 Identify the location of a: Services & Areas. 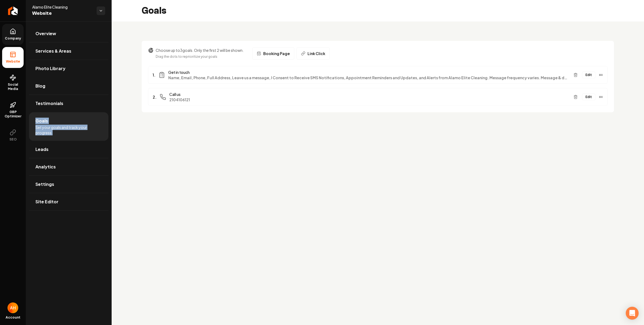
(69, 51).